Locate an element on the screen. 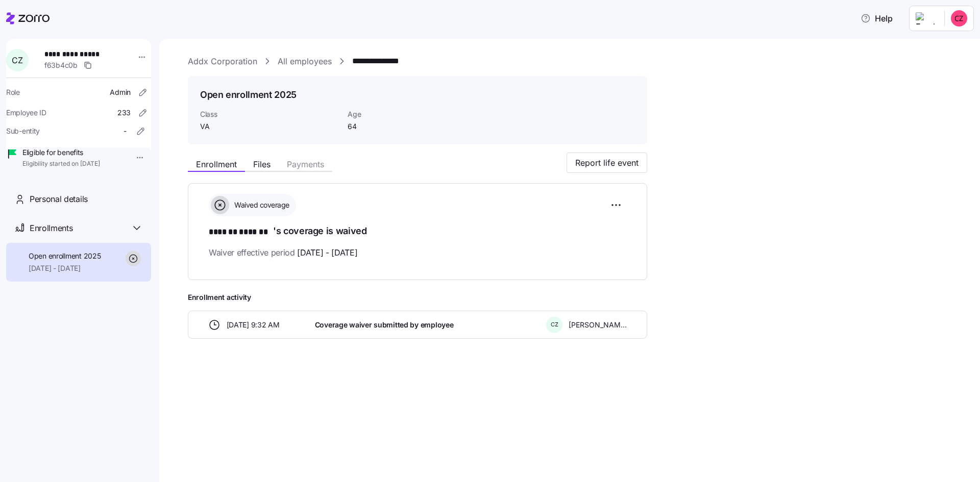 This screenshot has height=482, width=980. span: Age is located at coordinates (399, 114).